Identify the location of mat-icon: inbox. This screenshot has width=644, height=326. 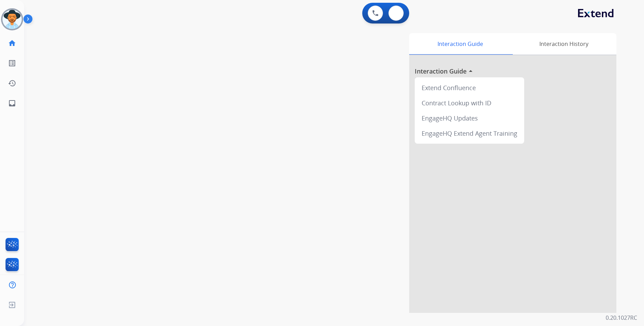
(12, 103).